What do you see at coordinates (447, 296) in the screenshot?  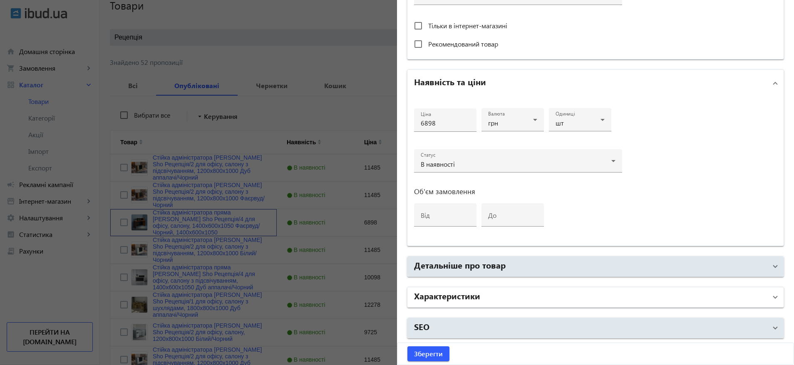 I see `h2: Характеристики` at bounding box center [447, 296].